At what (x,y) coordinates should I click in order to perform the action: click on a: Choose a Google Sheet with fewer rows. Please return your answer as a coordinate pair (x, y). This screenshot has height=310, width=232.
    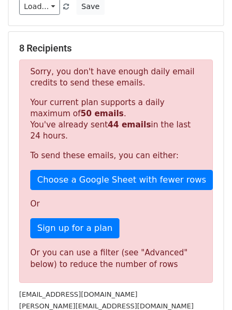
    Looking at the image, I should click on (122, 180).